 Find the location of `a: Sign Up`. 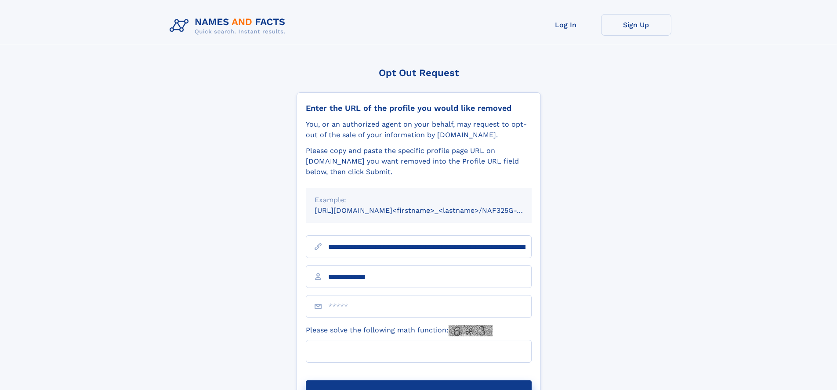

a: Sign Up is located at coordinates (636, 25).